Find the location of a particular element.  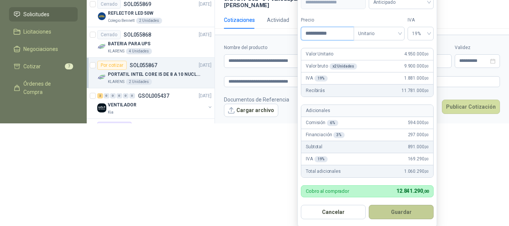

p: Kia is located at coordinates (111, 112).